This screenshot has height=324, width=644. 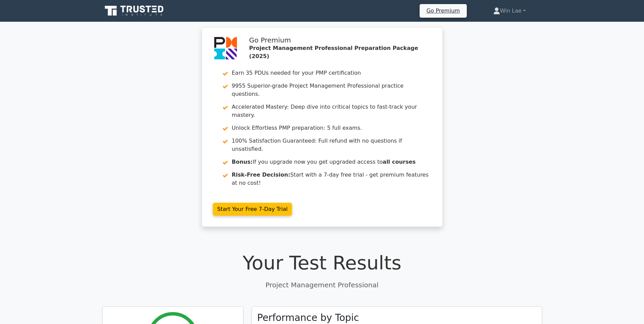 I want to click on a: Go Premium, so click(x=443, y=11).